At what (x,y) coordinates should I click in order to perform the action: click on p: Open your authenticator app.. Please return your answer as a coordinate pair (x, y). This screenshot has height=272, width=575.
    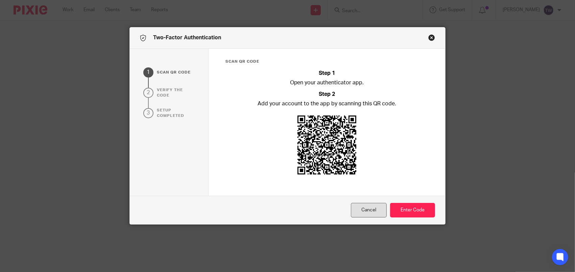
    Looking at the image, I should click on (327, 83).